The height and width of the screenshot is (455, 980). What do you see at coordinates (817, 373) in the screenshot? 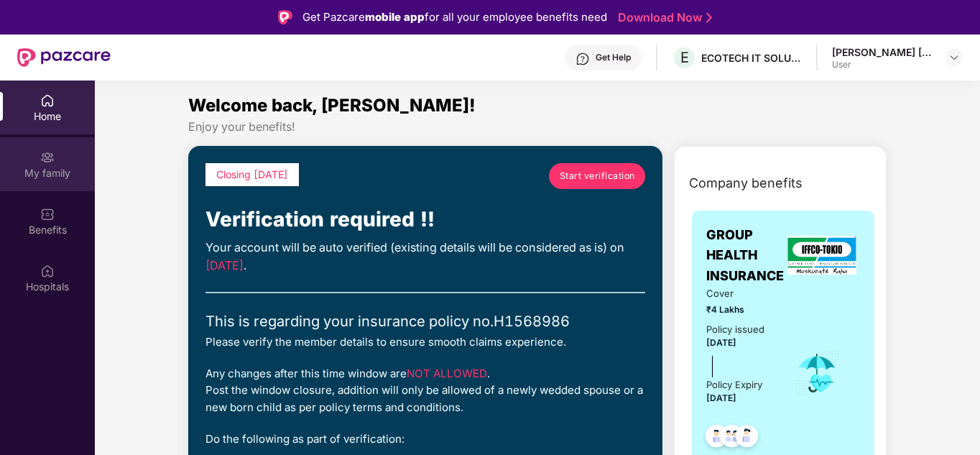
I see `img: icon` at bounding box center [817, 373].